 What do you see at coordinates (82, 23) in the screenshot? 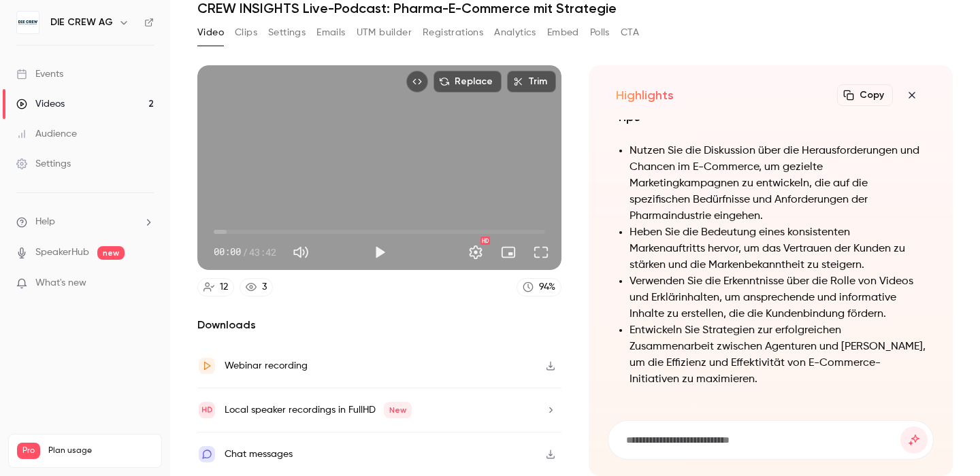
I see `h6: DIE CREW AG` at bounding box center [82, 23].